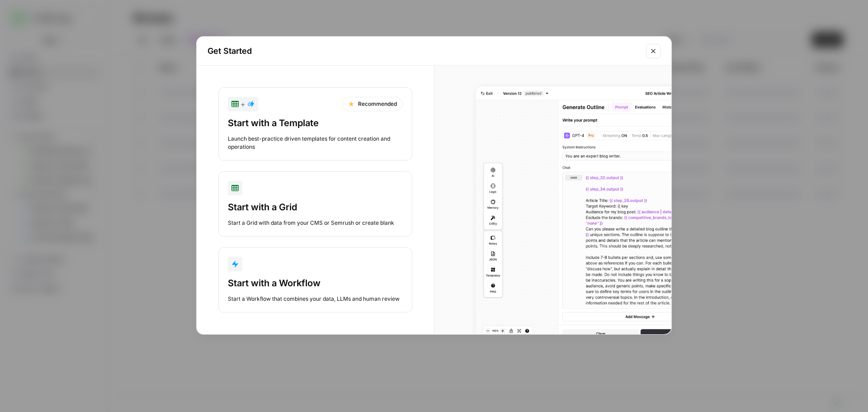 Image resolution: width=868 pixels, height=412 pixels. What do you see at coordinates (315, 143) in the screenshot?
I see `div: Launch best-practice driven templates for content creation and operations` at bounding box center [315, 143].